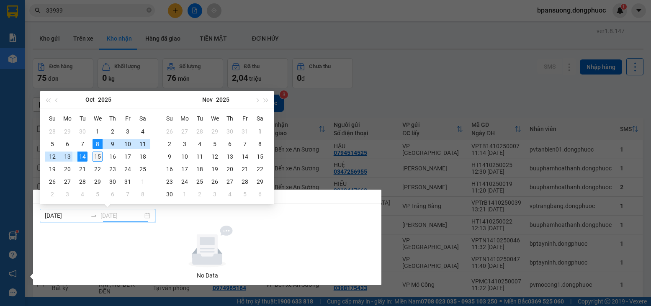 Image resolution: width=651 pixels, height=306 pixels. What do you see at coordinates (170, 182) in the screenshot?
I see `td: 2025-11-23` at bounding box center [170, 182].